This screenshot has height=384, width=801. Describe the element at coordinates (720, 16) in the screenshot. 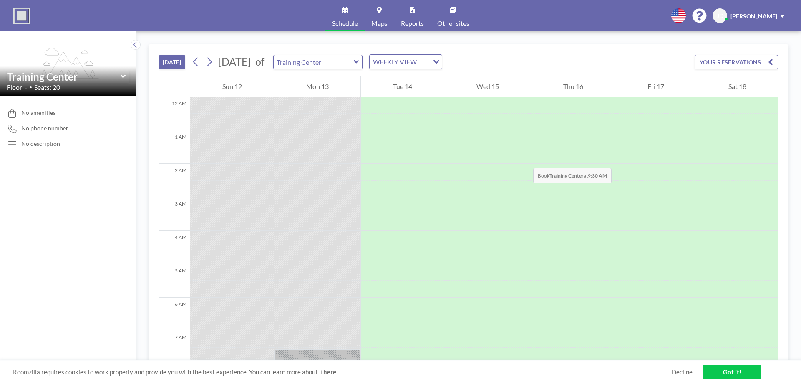

I see `span: JD` at that location.